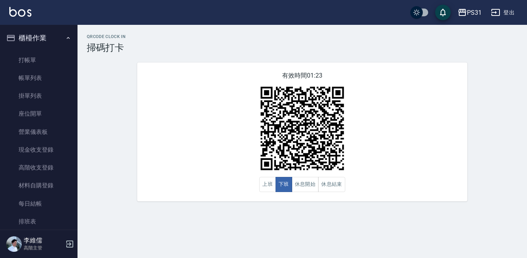 This screenshot has width=527, height=258. I want to click on a: 帳單列表, so click(39, 78).